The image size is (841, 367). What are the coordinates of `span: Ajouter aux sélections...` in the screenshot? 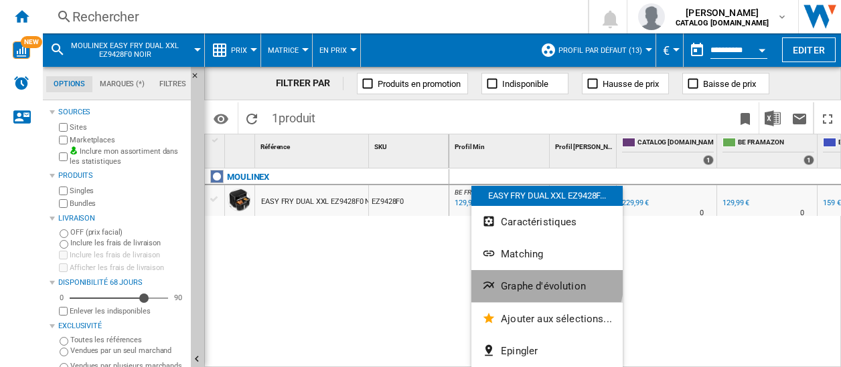 It's located at (556, 319).